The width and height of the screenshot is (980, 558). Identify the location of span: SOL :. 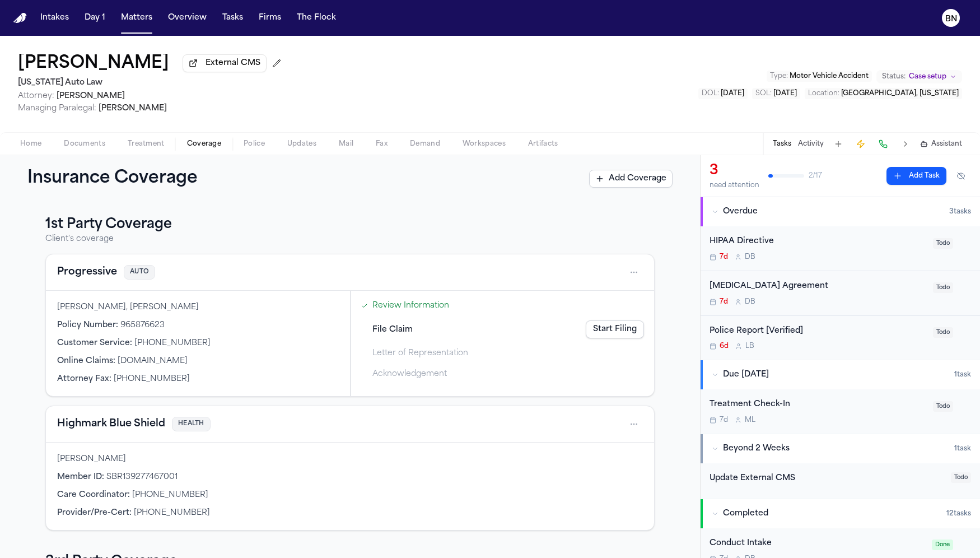
(763, 94).